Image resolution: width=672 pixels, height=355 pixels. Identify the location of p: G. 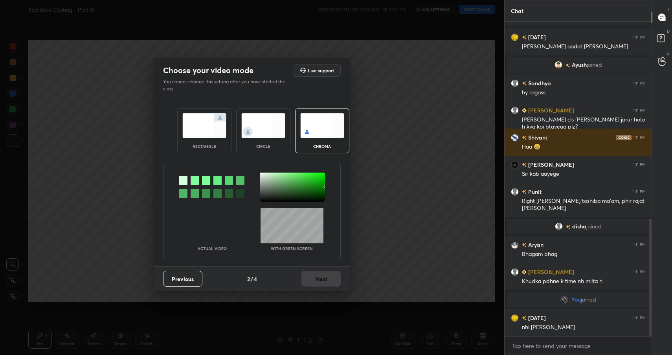
(668, 53).